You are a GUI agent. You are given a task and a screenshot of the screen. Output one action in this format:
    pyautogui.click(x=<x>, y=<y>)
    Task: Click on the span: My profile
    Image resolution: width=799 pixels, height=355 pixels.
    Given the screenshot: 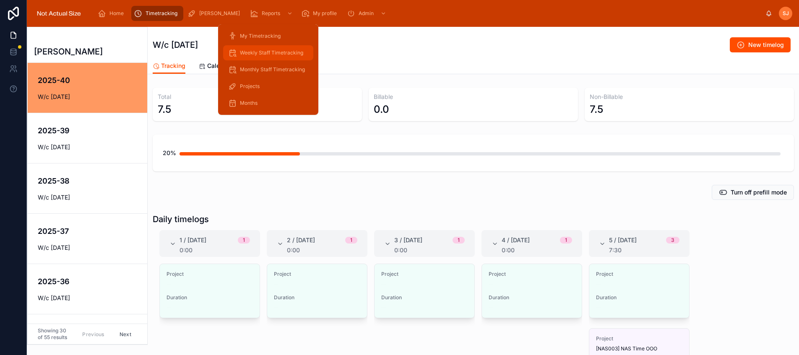 What is the action you would take?
    pyautogui.click(x=325, y=13)
    